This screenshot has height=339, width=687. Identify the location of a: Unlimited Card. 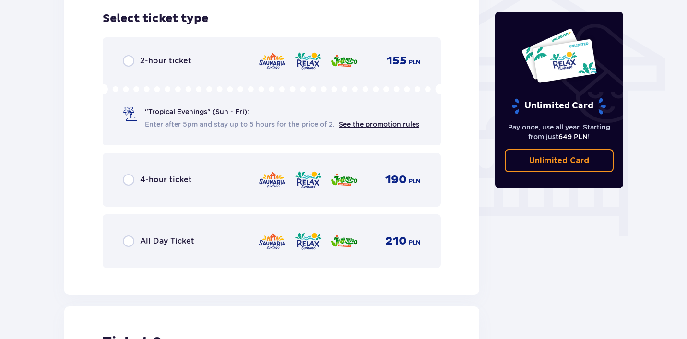
(560, 161).